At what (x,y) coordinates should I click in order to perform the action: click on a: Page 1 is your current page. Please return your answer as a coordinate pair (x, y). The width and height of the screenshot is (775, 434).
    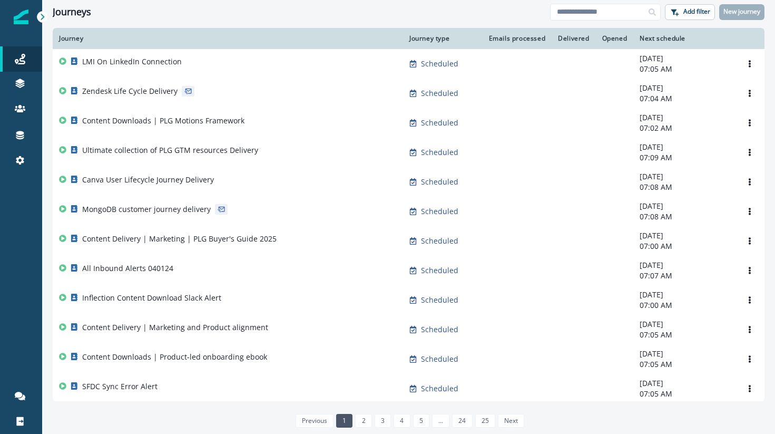
    Looking at the image, I should click on (344, 421).